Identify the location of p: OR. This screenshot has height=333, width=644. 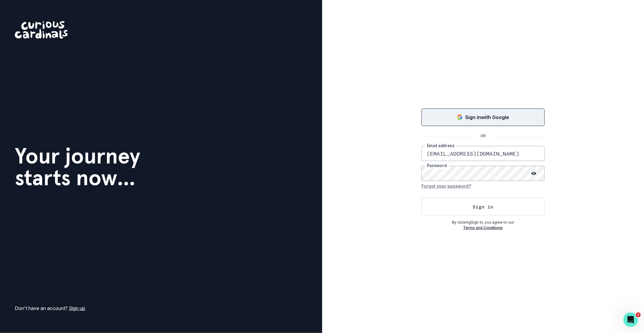
(483, 136).